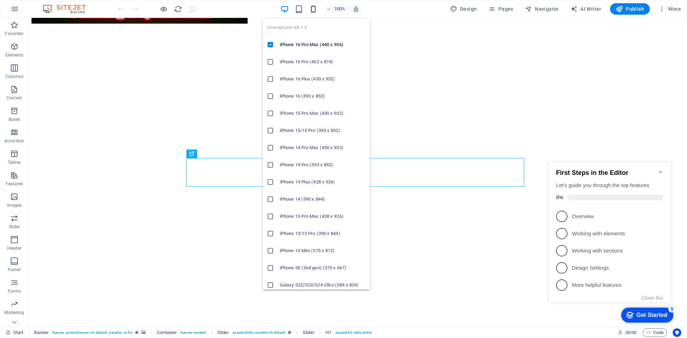 This screenshot has height=338, width=687. Describe the element at coordinates (178, 9) in the screenshot. I see `button: reload` at that location.